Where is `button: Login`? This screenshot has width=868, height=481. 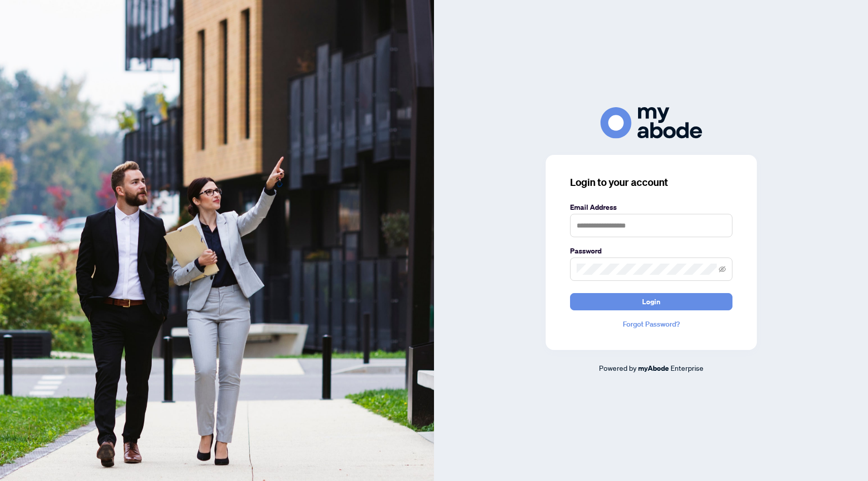 button: Login is located at coordinates (651, 301).